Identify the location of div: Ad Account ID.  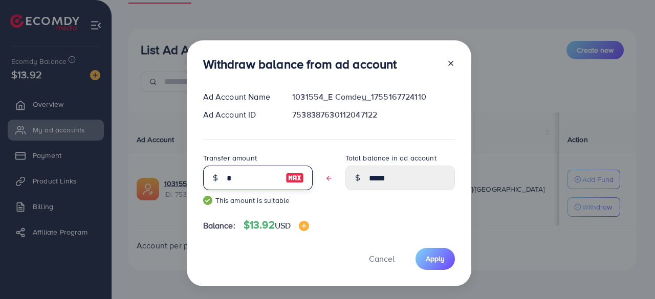
(239, 115).